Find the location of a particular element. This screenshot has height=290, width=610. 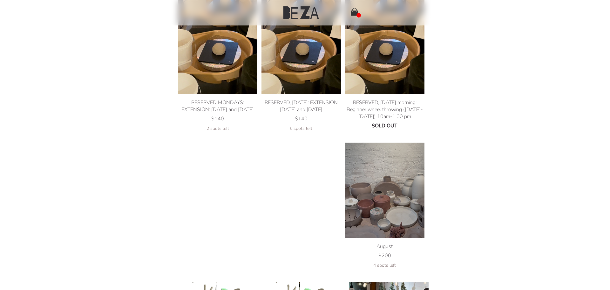

span: SOLD OUT is located at coordinates (385, 126).